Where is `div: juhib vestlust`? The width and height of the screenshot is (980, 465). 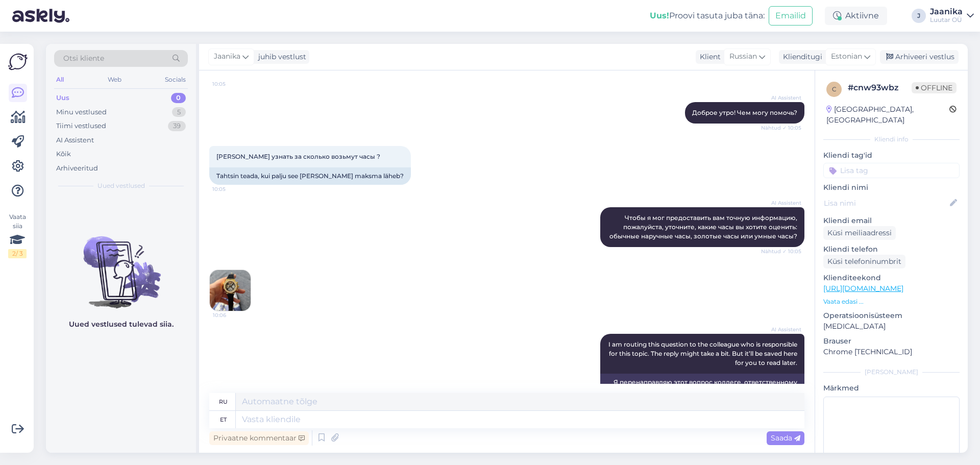 div: juhib vestlust is located at coordinates (280, 57).